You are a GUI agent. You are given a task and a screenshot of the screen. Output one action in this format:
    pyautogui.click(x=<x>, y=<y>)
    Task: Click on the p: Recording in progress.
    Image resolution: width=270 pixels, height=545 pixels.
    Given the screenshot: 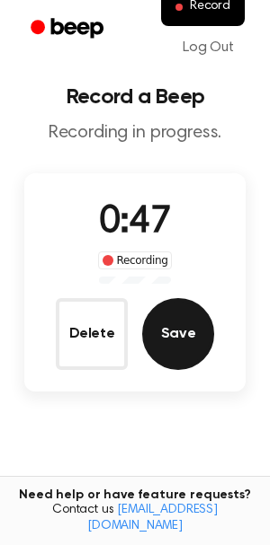 What is the action you would take?
    pyautogui.click(x=135, y=133)
    